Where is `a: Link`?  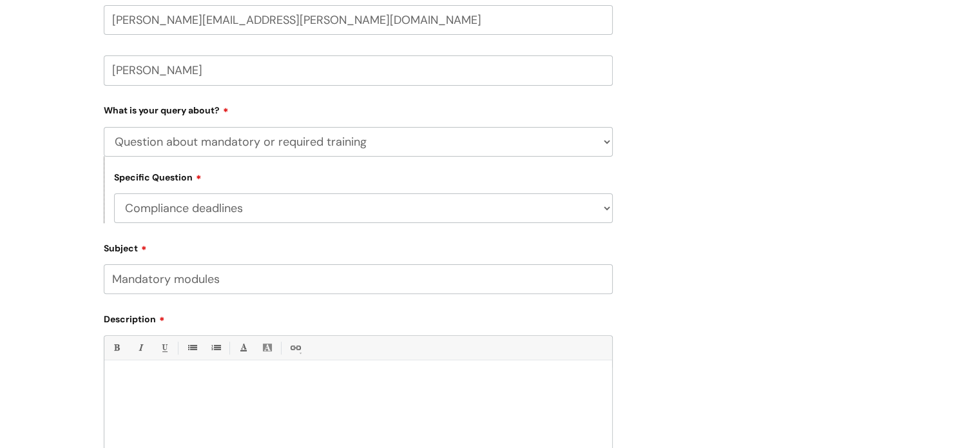 a: Link is located at coordinates (295, 348).